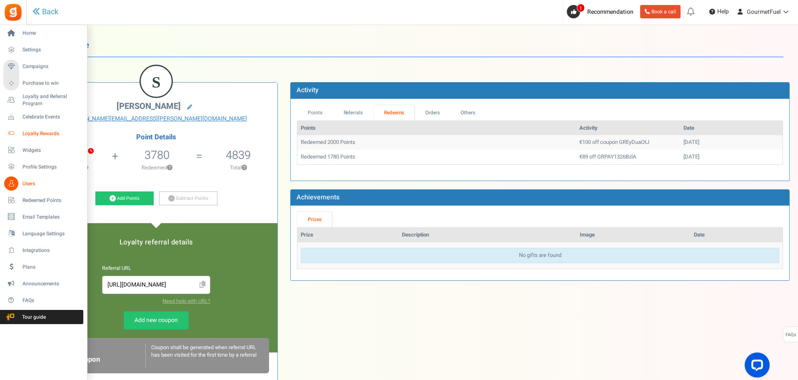 The width and height of the screenshot is (798, 380). I want to click on b: Activity, so click(308, 90).